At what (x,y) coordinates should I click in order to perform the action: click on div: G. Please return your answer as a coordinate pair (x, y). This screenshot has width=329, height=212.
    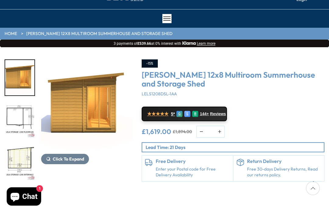
    Looking at the image, I should click on (179, 114).